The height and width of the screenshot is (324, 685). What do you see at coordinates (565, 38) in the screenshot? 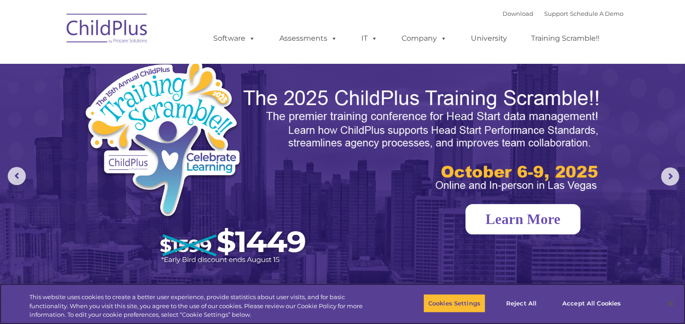
I see `a: Training Scramble!!` at bounding box center [565, 38].